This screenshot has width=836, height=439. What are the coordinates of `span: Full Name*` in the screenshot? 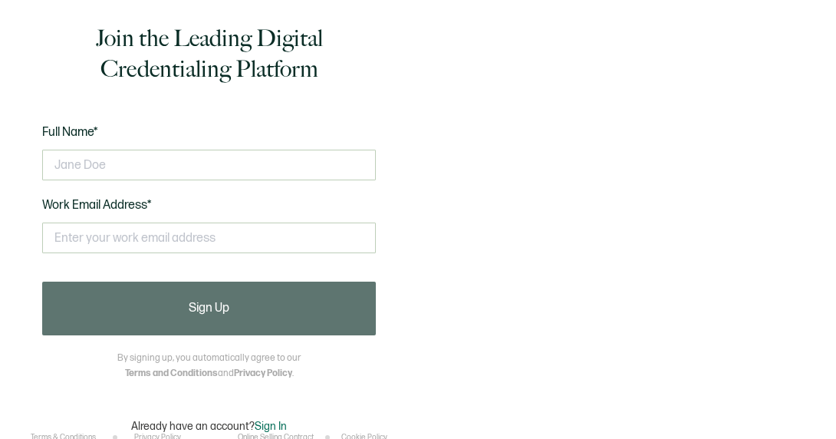 It's located at (70, 132).